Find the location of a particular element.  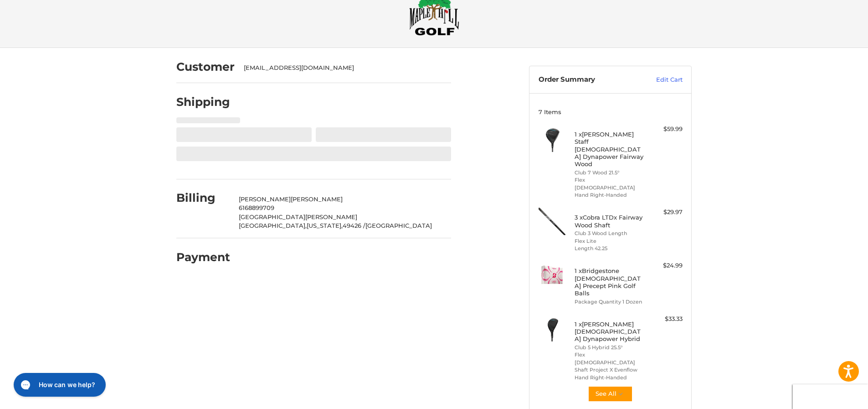

h2: Customer is located at coordinates (205, 67).